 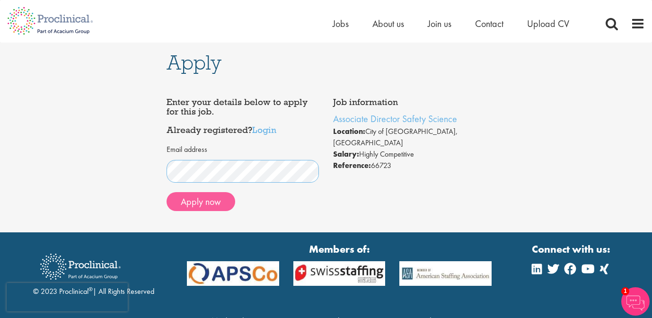 What do you see at coordinates (388, 24) in the screenshot?
I see `a: About us` at bounding box center [388, 24].